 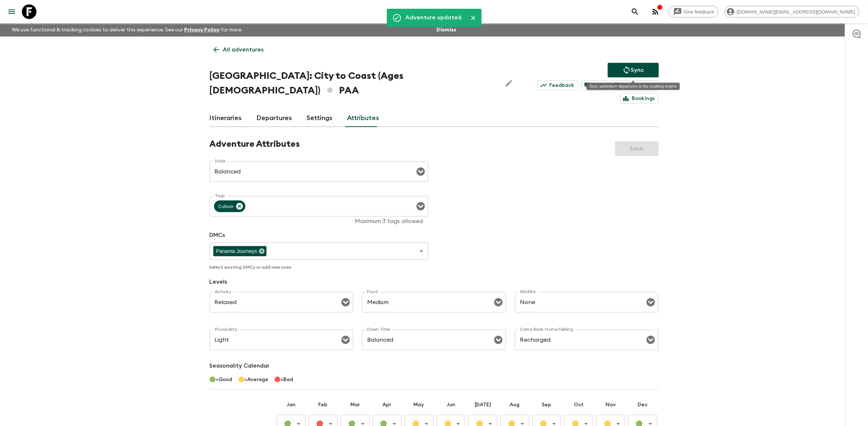 What do you see at coordinates (364, 118) in the screenshot?
I see `a: Attributes` at bounding box center [364, 118].